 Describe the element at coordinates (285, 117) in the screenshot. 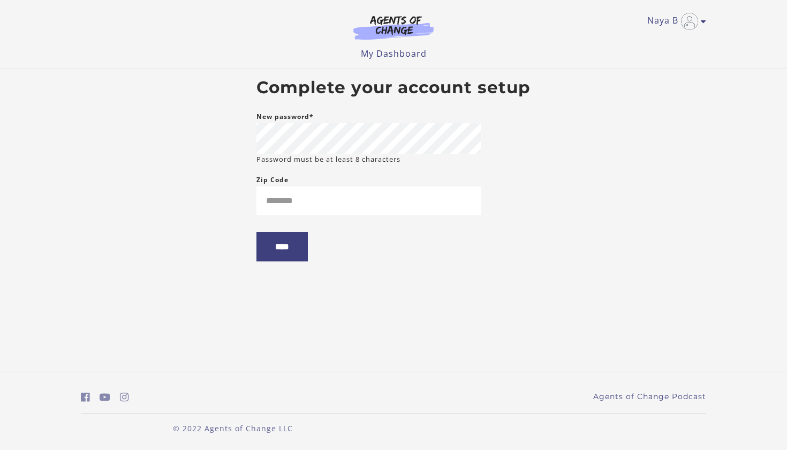

I see `label: New password*` at that location.